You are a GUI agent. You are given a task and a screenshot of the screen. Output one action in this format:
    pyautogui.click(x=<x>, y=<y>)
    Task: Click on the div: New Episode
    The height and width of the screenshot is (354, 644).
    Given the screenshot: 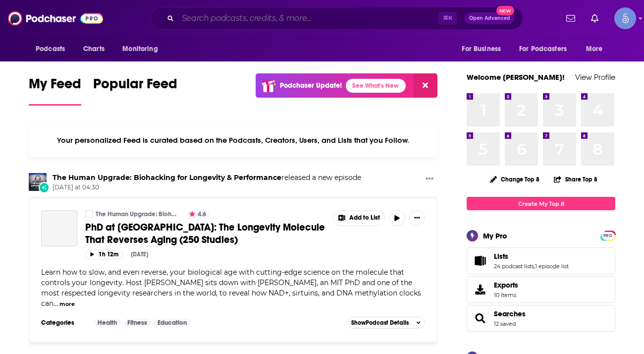 What is the action you would take?
    pyautogui.click(x=44, y=187)
    